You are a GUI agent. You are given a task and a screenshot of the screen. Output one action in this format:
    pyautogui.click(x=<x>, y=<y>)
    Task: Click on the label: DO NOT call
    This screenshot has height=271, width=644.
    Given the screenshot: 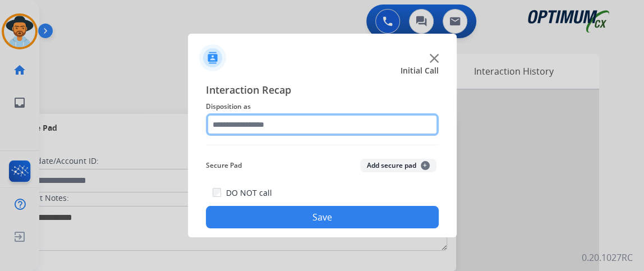 What is the action you would take?
    pyautogui.click(x=248, y=193)
    